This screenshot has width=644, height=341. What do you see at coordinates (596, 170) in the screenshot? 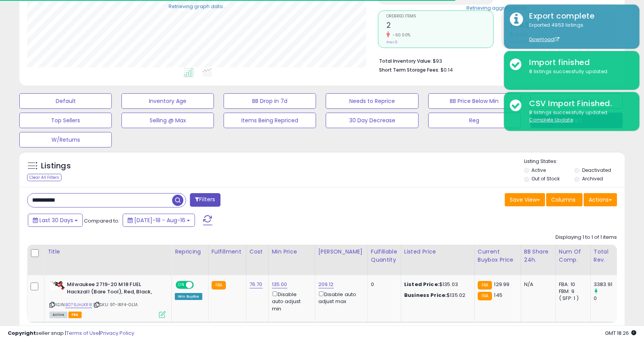
I see `label: Deactivated` at bounding box center [596, 170].